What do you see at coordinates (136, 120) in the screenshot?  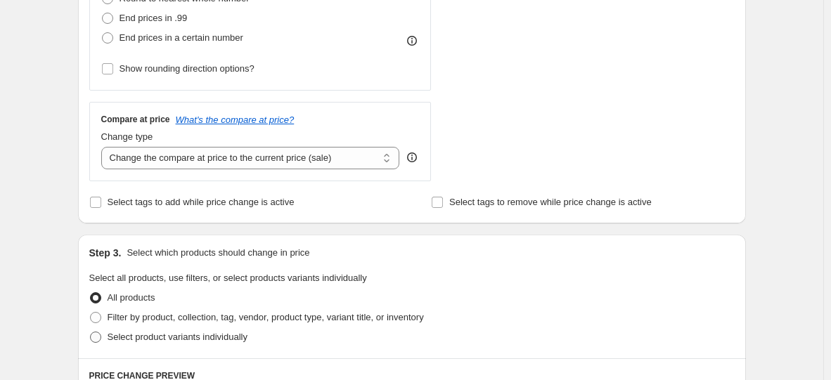 I see `h3: Compare at price` at bounding box center [136, 120].